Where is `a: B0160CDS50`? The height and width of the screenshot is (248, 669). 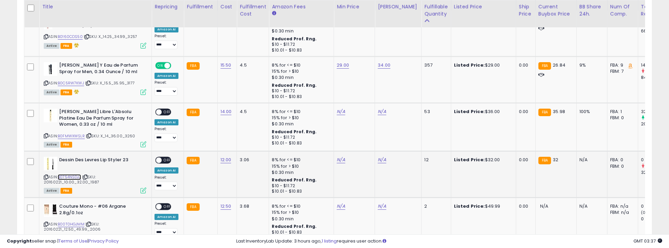
a: B0160CDS50 is located at coordinates (70, 37).